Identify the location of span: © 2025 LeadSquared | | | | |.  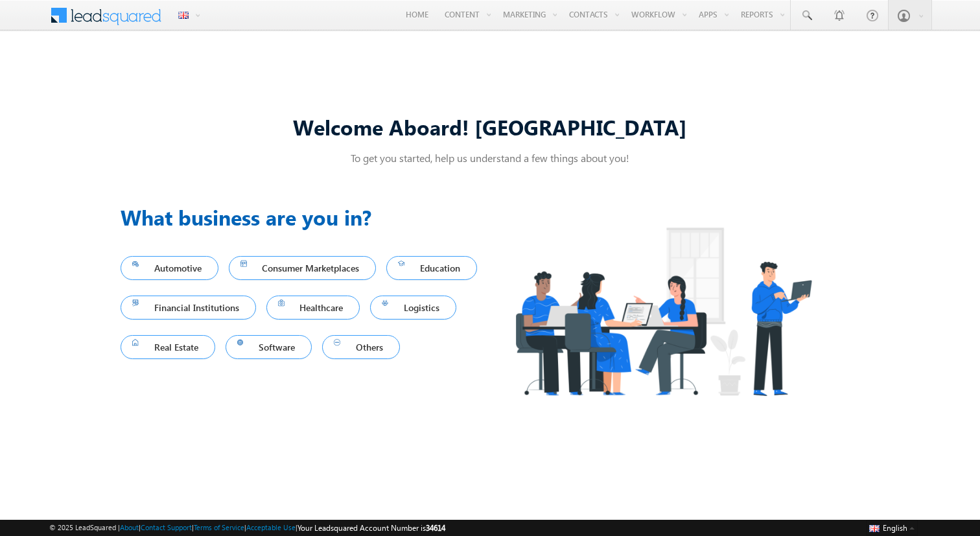
(247, 527).